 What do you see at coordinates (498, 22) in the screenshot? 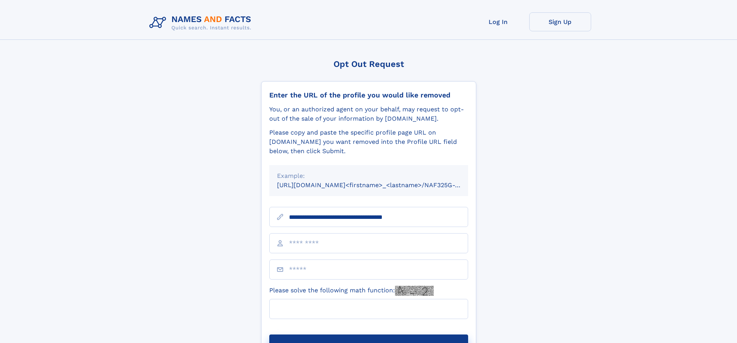
I see `a: Log In` at bounding box center [498, 22].